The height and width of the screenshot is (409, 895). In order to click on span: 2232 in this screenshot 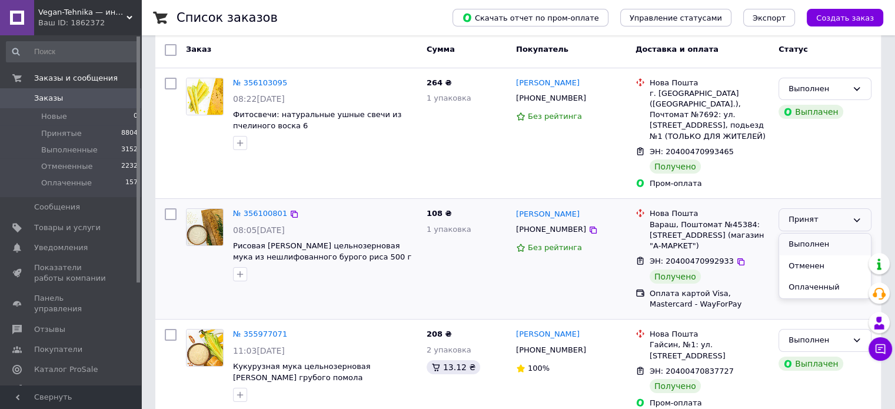, I will do `click(129, 167)`.